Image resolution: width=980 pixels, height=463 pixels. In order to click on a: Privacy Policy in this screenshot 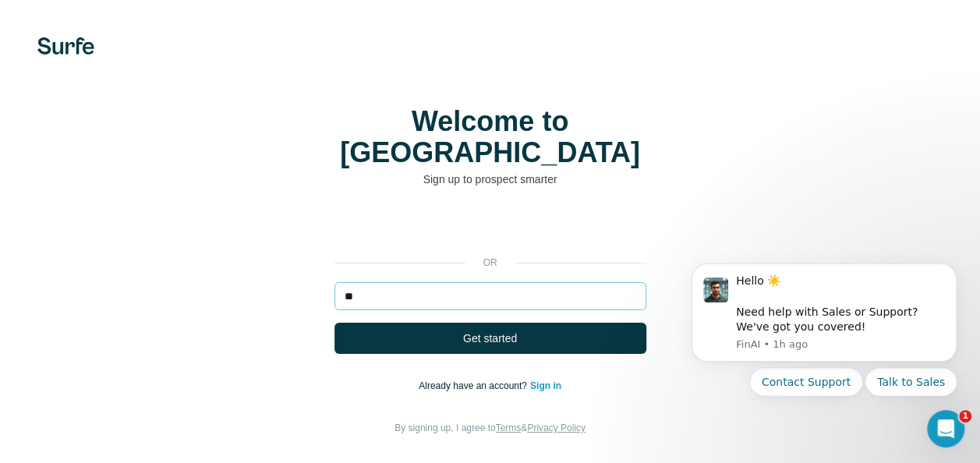, I will do `click(556, 428)`.